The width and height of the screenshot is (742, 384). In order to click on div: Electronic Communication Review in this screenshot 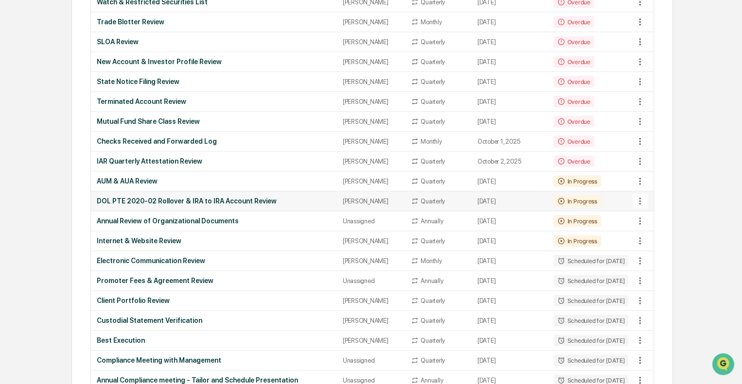, I will do `click(214, 261)`.